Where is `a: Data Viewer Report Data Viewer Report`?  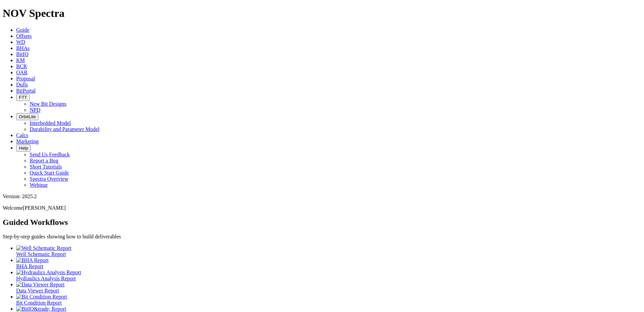 a: Data Viewer Report Data Viewer Report is located at coordinates (329, 288).